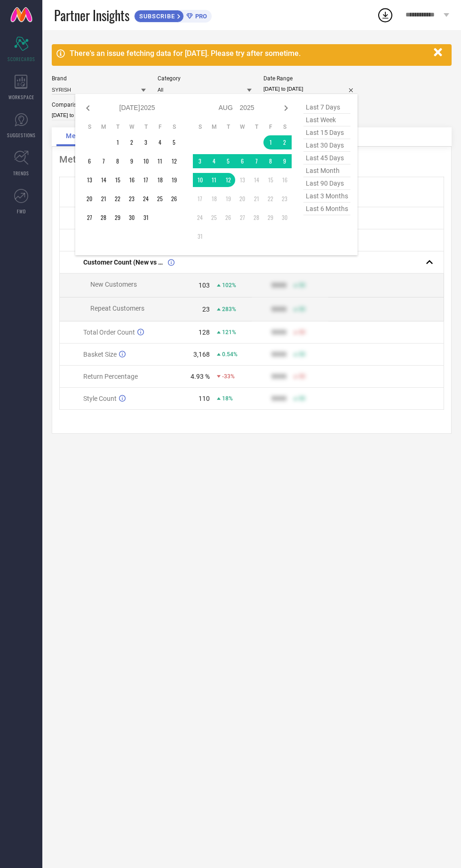 Image resolution: width=461 pixels, height=868 pixels. I want to click on span: last 7 days, so click(327, 107).